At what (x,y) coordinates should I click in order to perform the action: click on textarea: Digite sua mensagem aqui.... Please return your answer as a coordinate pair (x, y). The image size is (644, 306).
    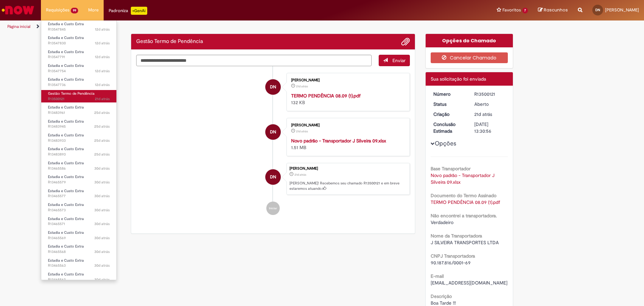
    Looking at the image, I should click on (254, 60).